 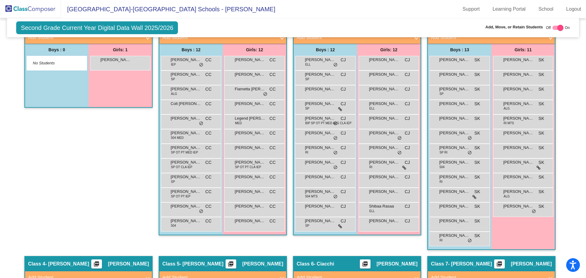 I want to click on div: Girls: 12, so click(x=254, y=50).